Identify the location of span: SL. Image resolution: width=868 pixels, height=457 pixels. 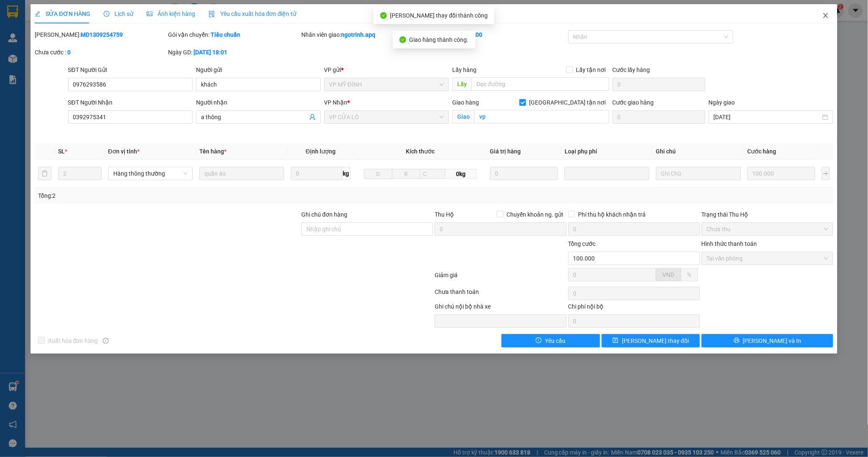
(62, 151).